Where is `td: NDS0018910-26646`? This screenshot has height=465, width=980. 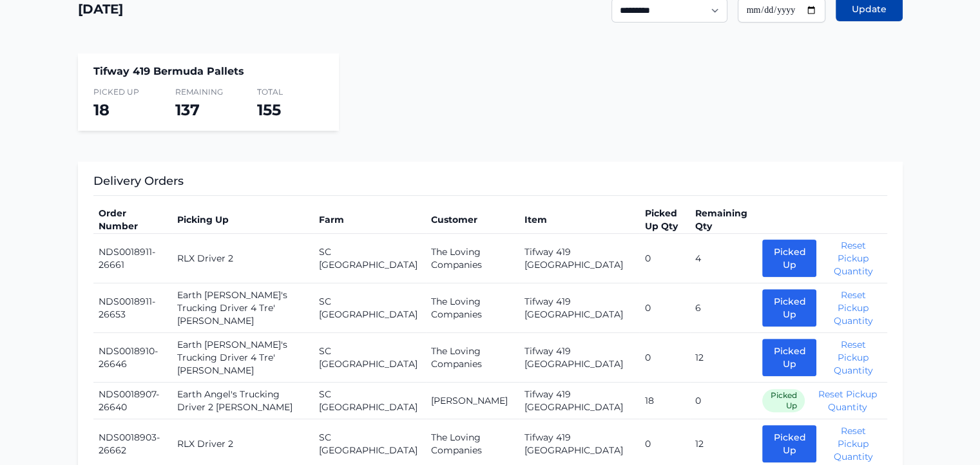 td: NDS0018910-26646 is located at coordinates (133, 358).